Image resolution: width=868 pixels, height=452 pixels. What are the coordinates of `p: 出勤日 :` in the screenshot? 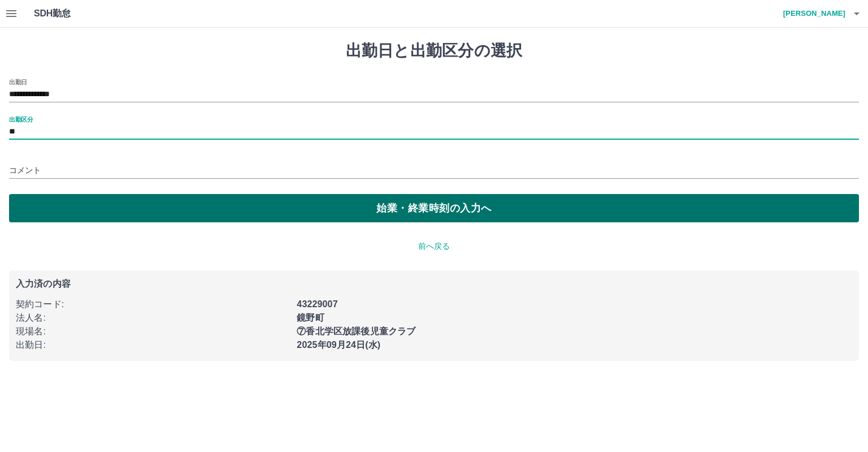 It's located at (153, 345).